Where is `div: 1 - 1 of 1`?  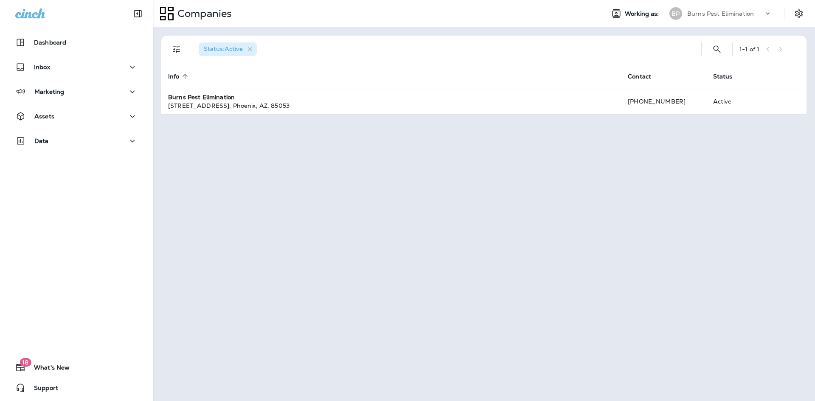 div: 1 - 1 of 1 is located at coordinates (749, 49).